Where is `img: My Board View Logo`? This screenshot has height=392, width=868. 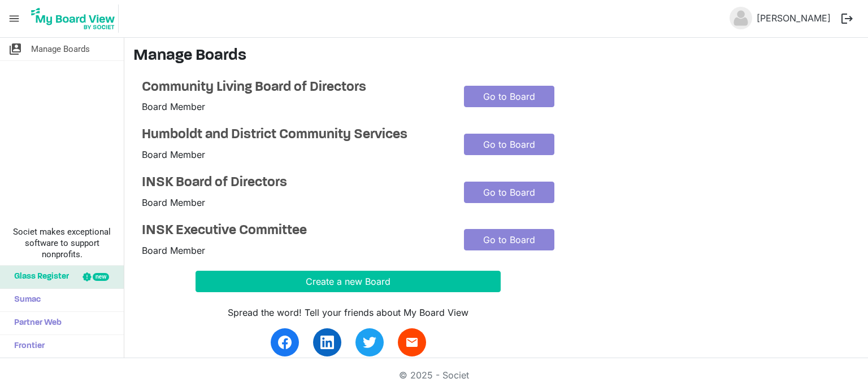
img: My Board View Logo is located at coordinates (73, 19).